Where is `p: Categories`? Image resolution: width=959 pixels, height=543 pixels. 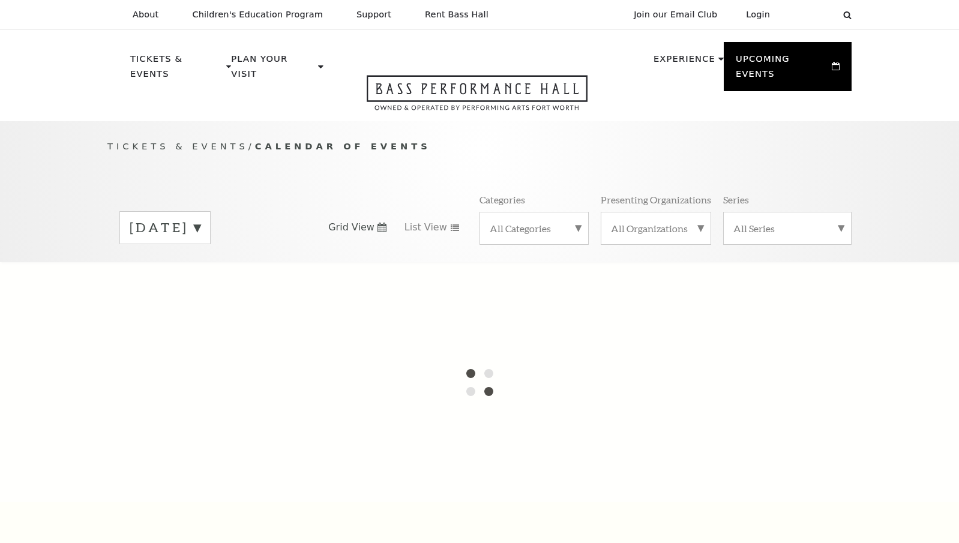
p: Categories is located at coordinates (503, 199).